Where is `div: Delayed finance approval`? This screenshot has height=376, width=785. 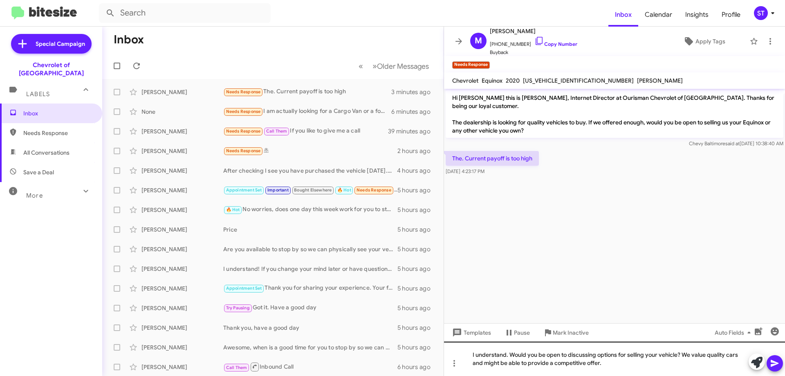 div: Delayed finance approval is located at coordinates (310, 190).